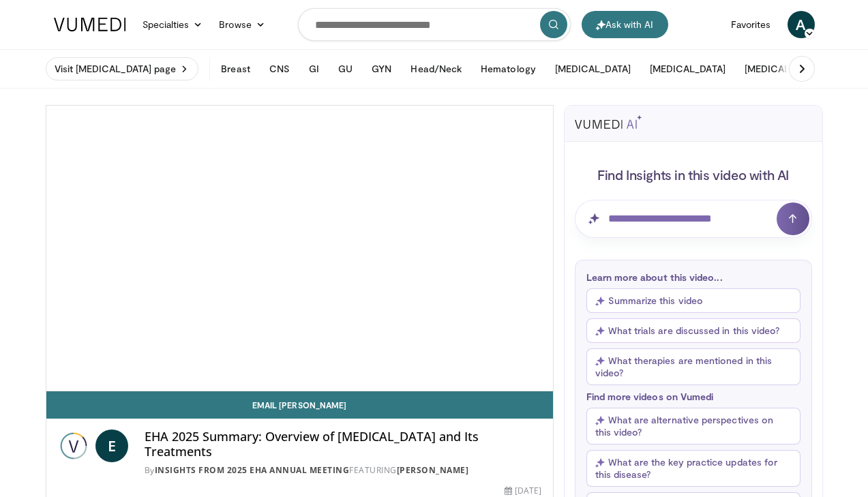 This screenshot has height=497, width=868. I want to click on button: GU, so click(346, 69).